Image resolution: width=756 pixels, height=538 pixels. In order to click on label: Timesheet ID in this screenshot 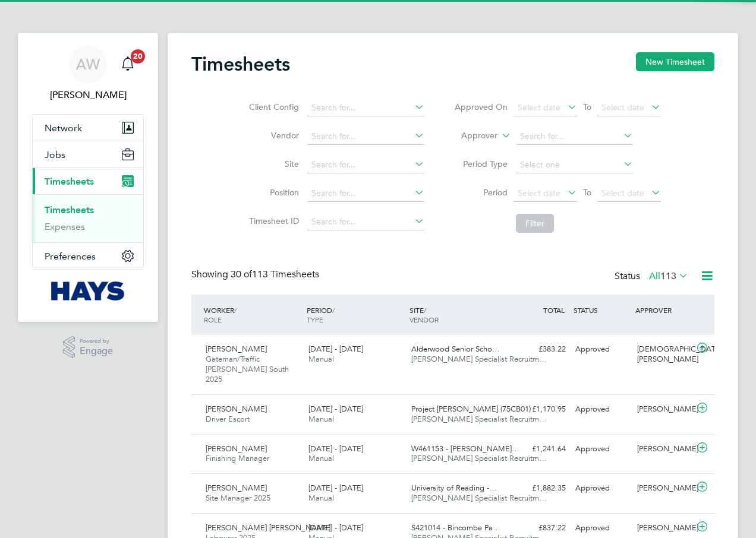, I will do `click(272, 221)`.